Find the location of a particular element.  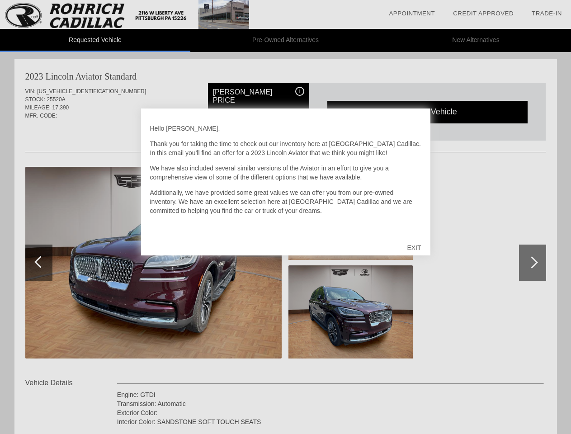

a: Appointment is located at coordinates (412, 13).